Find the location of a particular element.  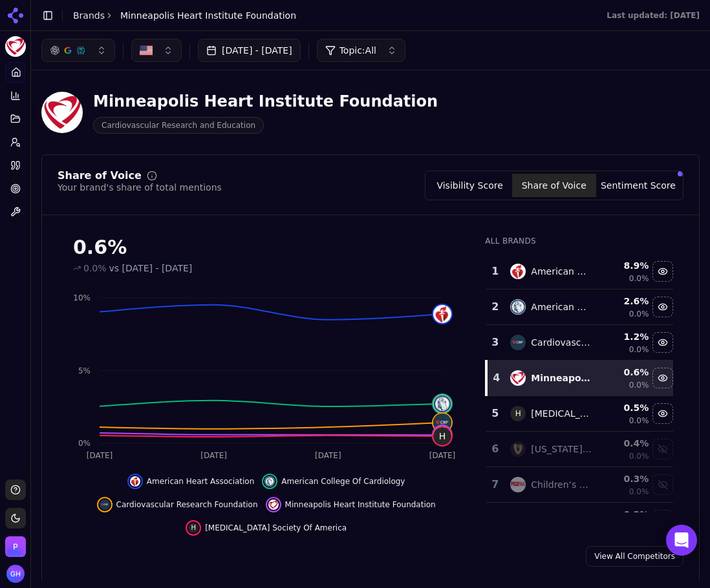

tr: 2american college of cardiologyAmerican College Of Cardiology2.6%0.0%Hide american college of car... is located at coordinates (580, 307).